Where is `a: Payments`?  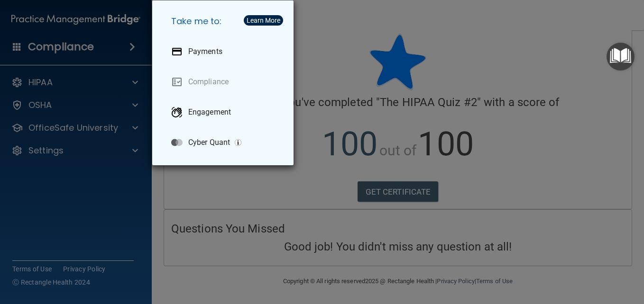
a: Payments is located at coordinates (225, 51).